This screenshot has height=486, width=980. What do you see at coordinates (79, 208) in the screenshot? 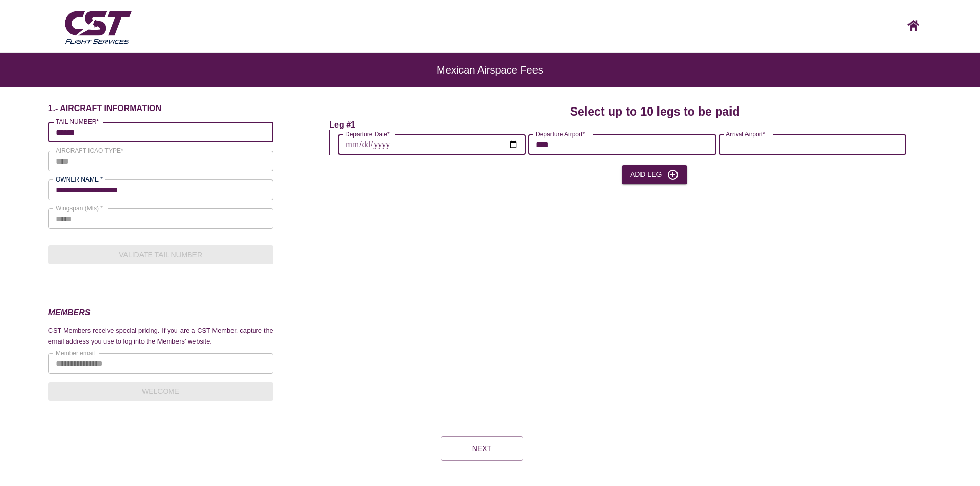
I see `label: Wingspan (Mts) *` at bounding box center [79, 208].